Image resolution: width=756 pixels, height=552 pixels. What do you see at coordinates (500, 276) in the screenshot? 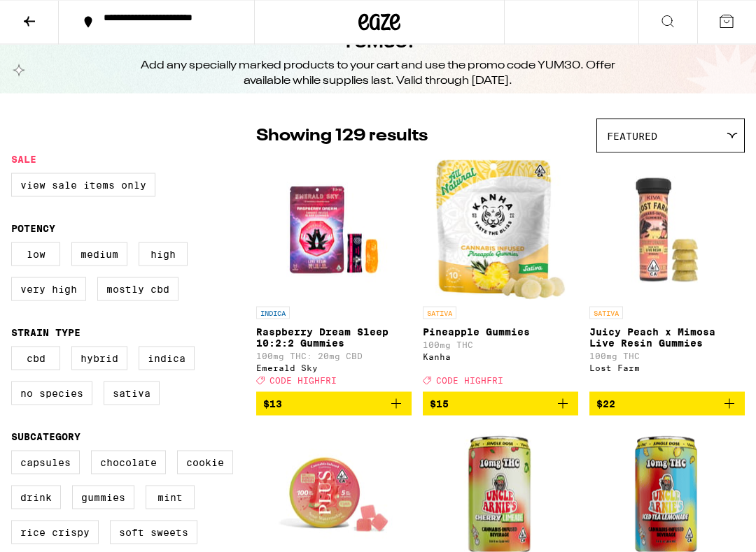
I see `a: Open page for Pineapple Gummies from Kanha` at bounding box center [500, 276].